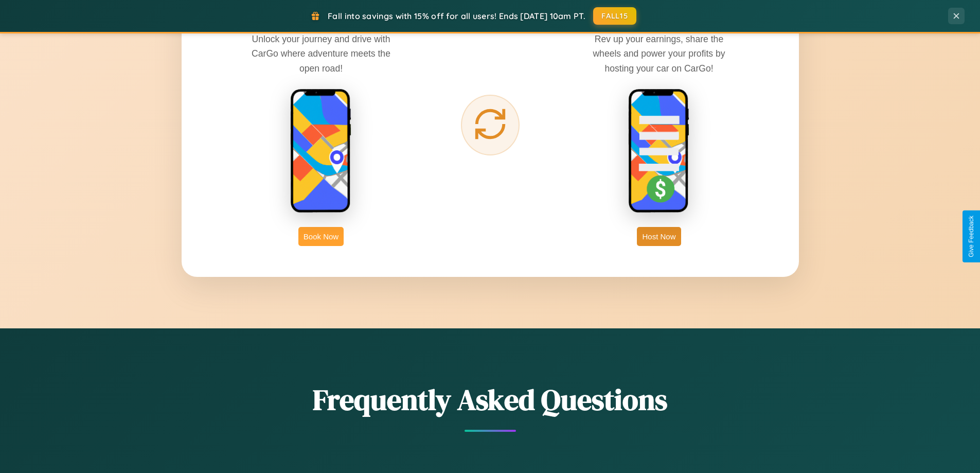  I want to click on div: Give Feedback, so click(971, 236).